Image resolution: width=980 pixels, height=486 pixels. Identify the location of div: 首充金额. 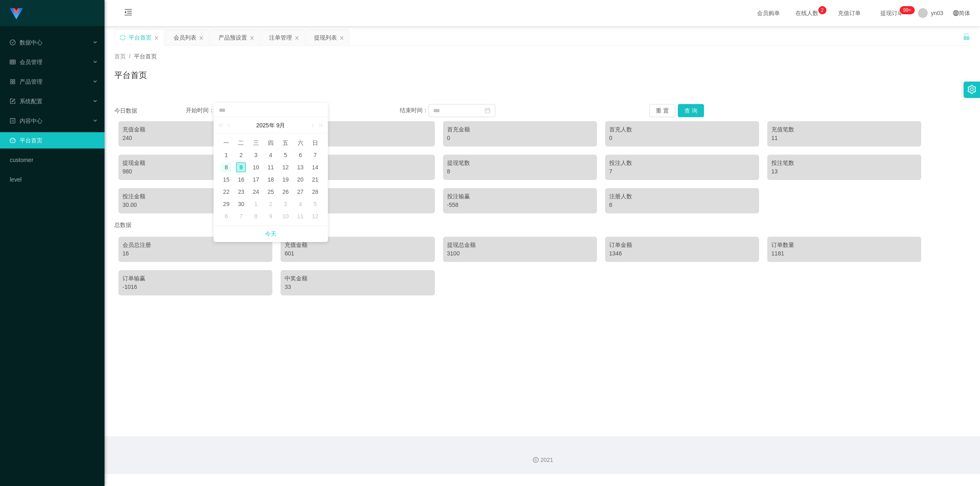
(520, 129).